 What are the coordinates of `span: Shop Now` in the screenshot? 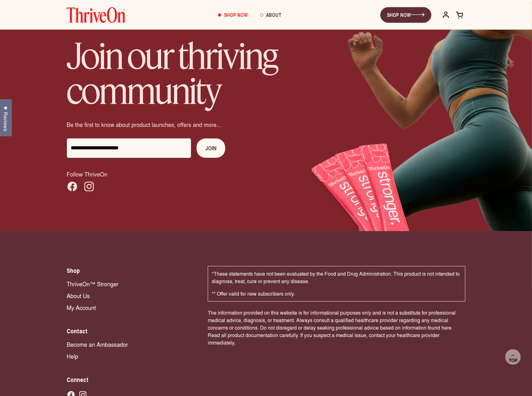 It's located at (236, 15).